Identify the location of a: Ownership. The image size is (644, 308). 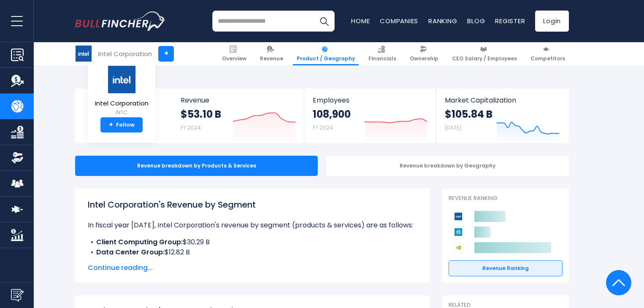
(424, 54).